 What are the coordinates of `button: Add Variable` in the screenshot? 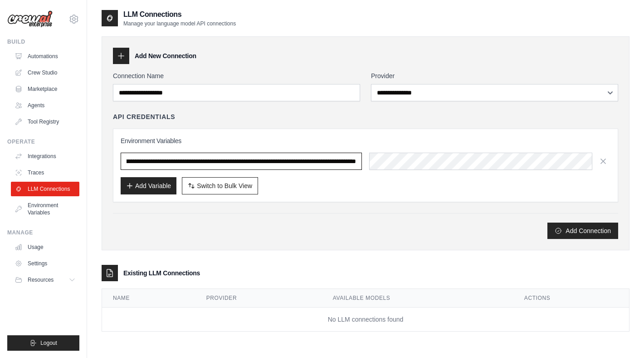 It's located at (149, 186).